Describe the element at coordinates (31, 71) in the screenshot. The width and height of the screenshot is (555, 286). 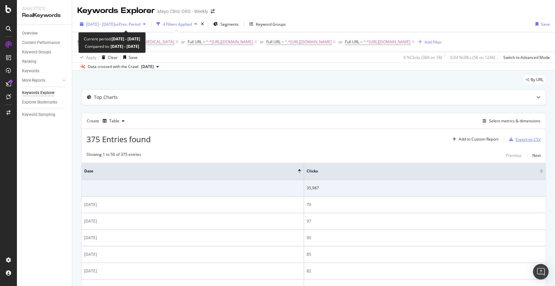
I see `div: Keywords` at that location.